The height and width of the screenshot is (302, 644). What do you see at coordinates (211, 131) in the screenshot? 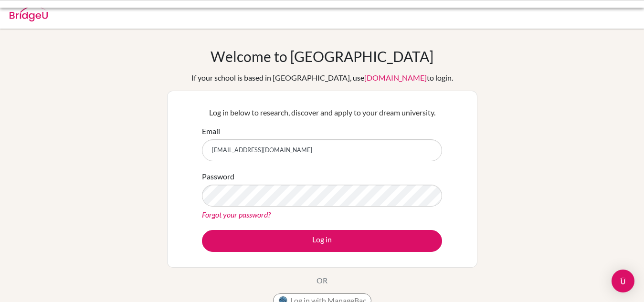
I see `label: Email` at bounding box center [211, 131].